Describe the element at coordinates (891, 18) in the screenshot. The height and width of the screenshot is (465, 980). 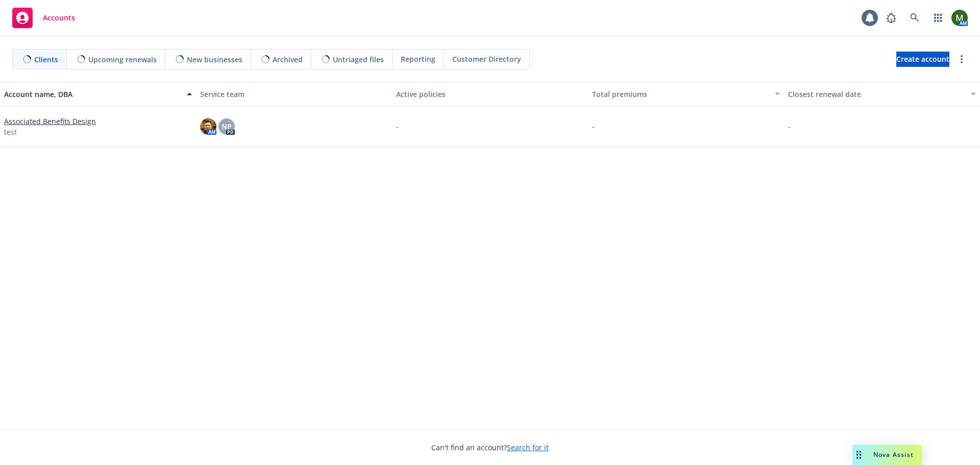
I see `a: Report a Bug` at that location.